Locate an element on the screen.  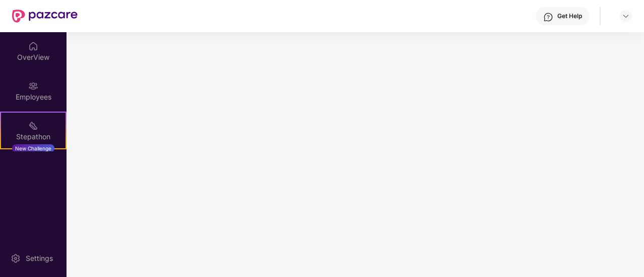
div: Settings is located at coordinates (39, 259).